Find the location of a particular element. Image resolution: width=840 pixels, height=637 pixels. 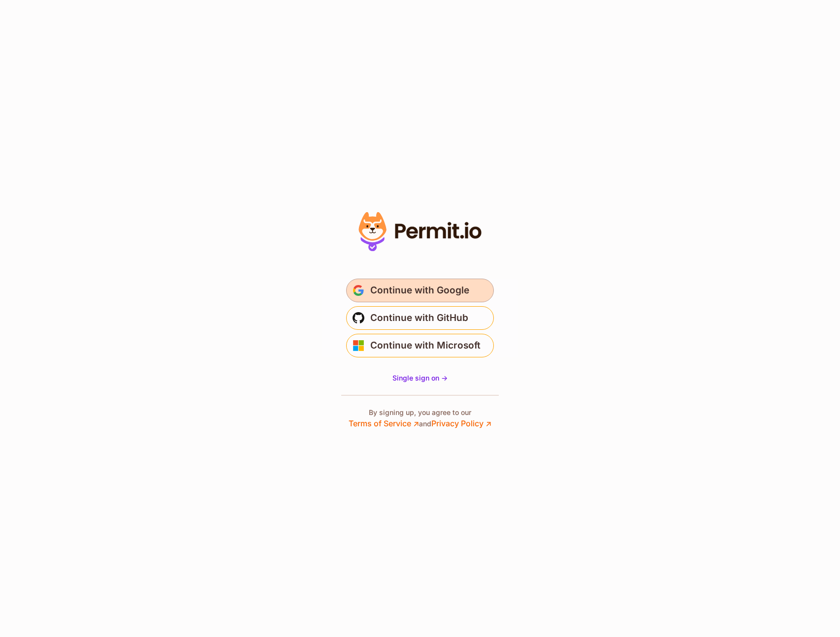

span: Continue with GitHub is located at coordinates (419, 318).